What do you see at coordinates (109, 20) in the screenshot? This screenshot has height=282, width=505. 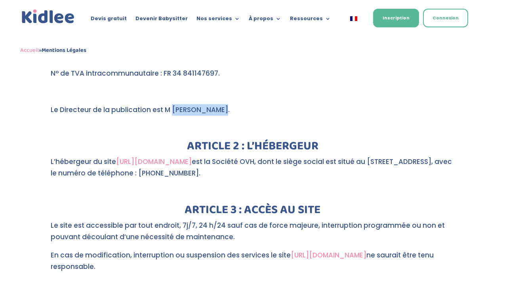 I see `a: Devis gratuit` at bounding box center [109, 20].